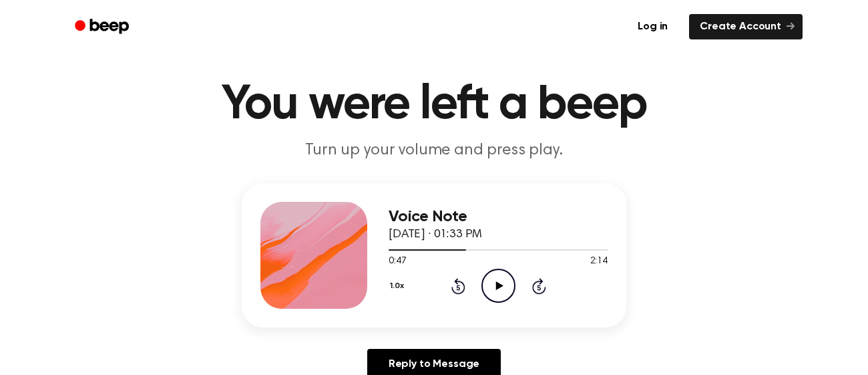  Describe the element at coordinates (599, 262) in the screenshot. I see `span: 2:14` at that location.